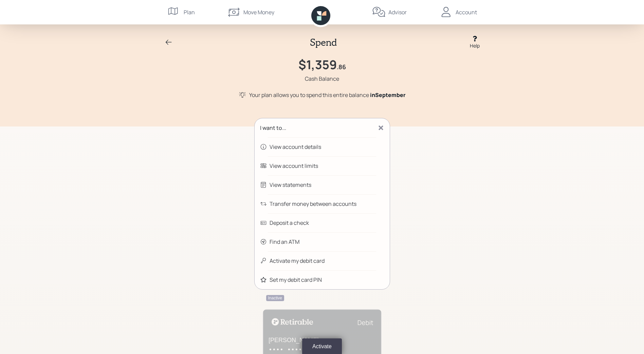 Image resolution: width=644 pixels, height=354 pixels. I want to click on h2: Spend, so click(323, 42).